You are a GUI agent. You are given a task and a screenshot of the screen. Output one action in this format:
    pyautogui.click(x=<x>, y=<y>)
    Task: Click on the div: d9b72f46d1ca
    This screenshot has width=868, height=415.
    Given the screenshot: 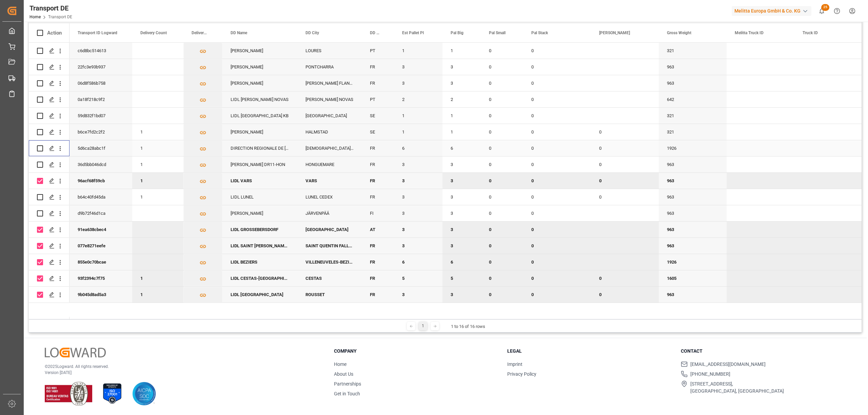 What is the action you would take?
    pyautogui.click(x=101, y=213)
    